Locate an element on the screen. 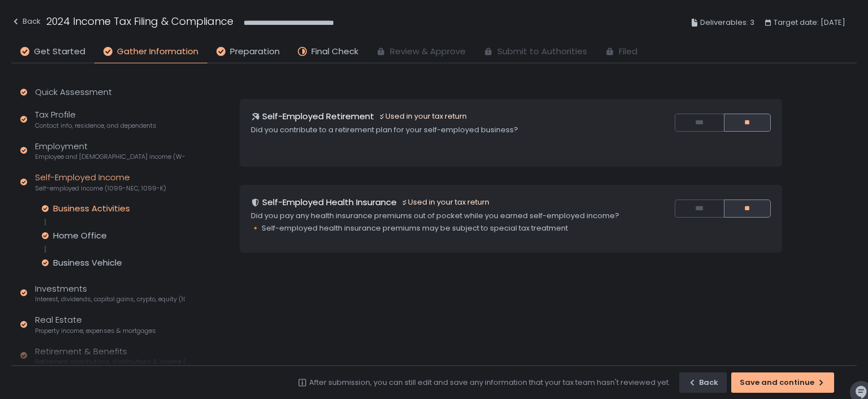 This screenshot has height=399, width=868. span: Final Check is located at coordinates (335, 52).